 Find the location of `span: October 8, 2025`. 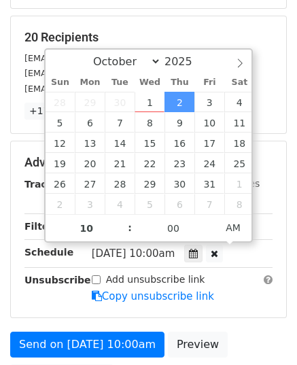

span: October 8, 2025 is located at coordinates (149, 122).